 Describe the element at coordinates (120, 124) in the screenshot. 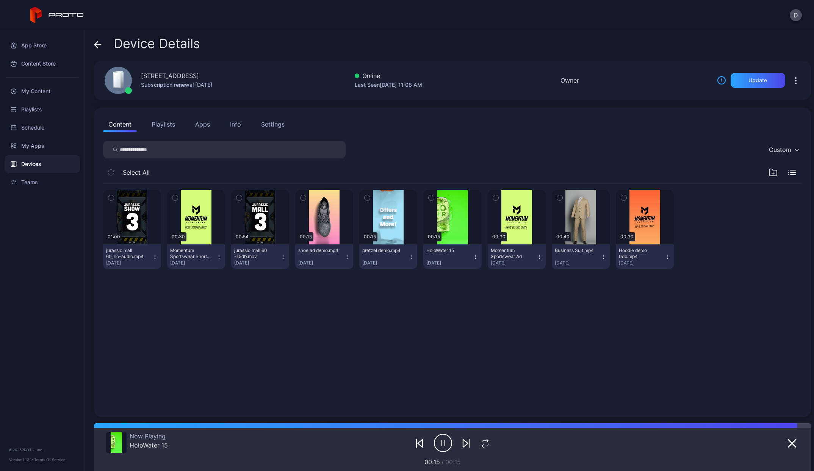

I see `button: Content` at that location.